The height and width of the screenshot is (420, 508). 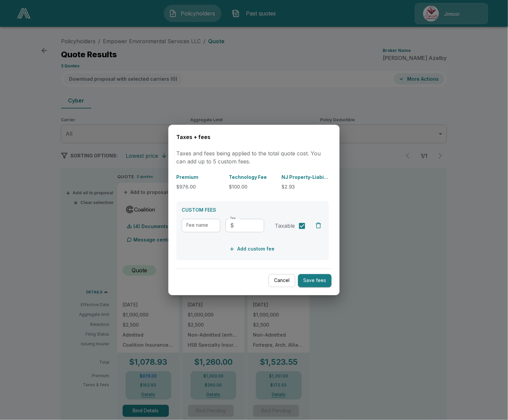 What do you see at coordinates (282, 281) in the screenshot?
I see `button: Cancel` at bounding box center [282, 281].